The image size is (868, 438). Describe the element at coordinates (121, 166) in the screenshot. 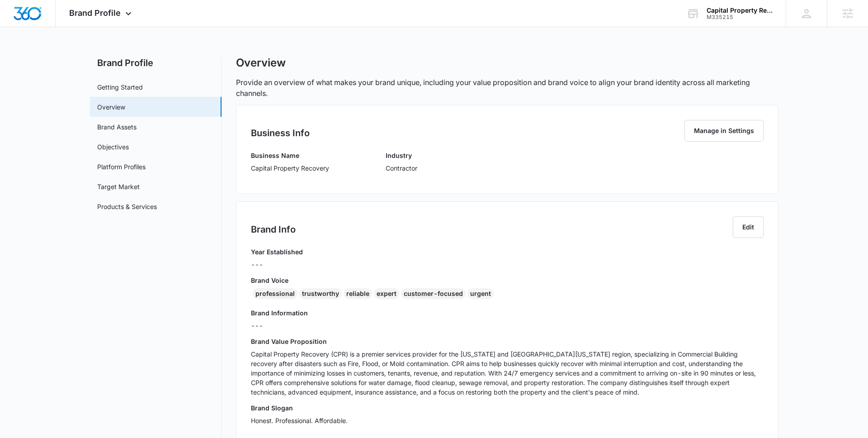

I see `a: Platform Profiles` at that location.